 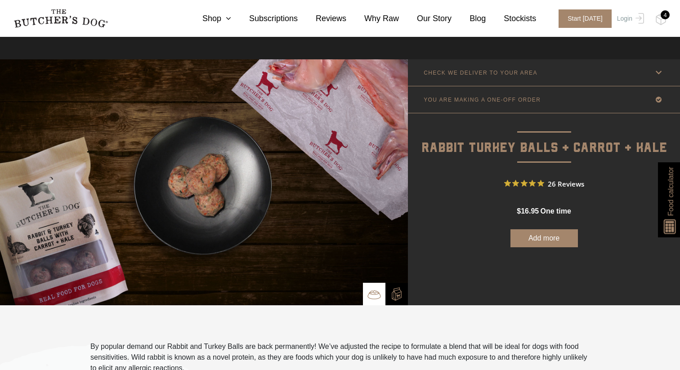 What do you see at coordinates (665, 15) in the screenshot?
I see `div: 4` at bounding box center [665, 15].